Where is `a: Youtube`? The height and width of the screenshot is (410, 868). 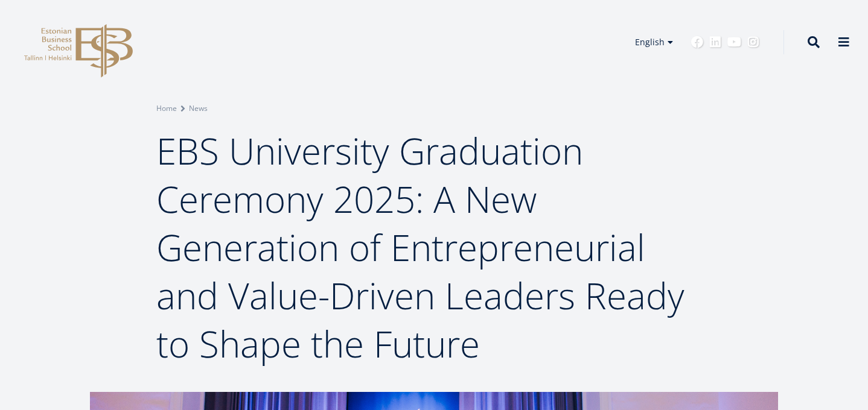 a: Youtube is located at coordinates (734, 42).